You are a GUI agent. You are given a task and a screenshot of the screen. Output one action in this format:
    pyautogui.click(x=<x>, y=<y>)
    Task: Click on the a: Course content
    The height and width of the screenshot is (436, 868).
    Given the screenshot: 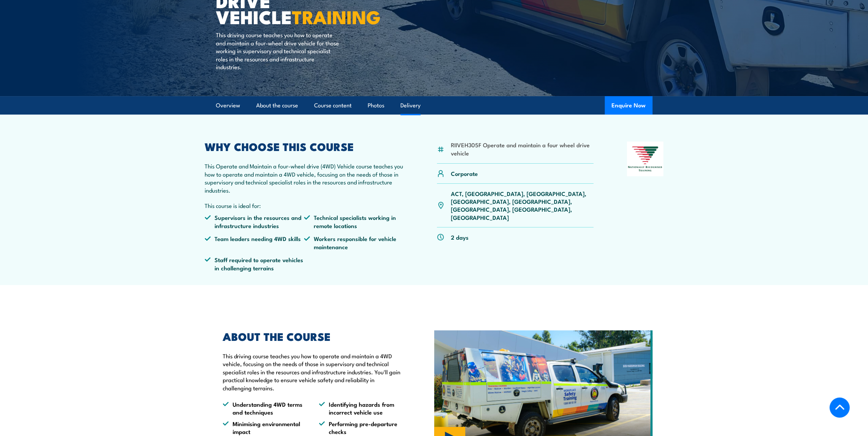 What is the action you would take?
    pyautogui.click(x=333, y=105)
    